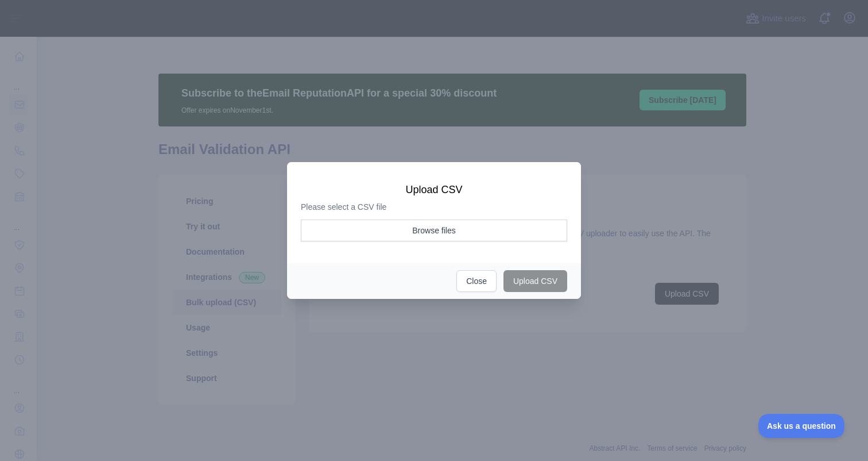 This screenshot has height=461, width=868. Describe the element at coordinates (434, 189) in the screenshot. I see `h3: Upload CSV` at that location.